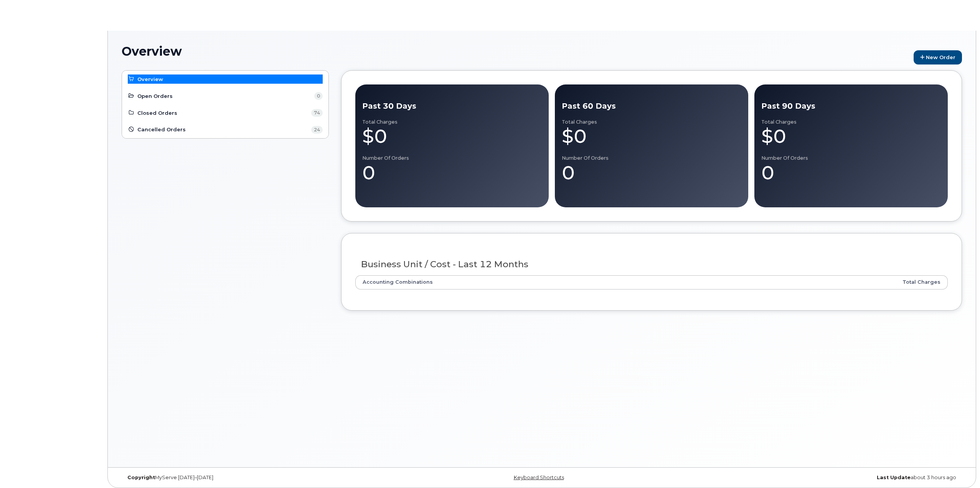 The height and width of the screenshot is (488, 980). What do you see at coordinates (157, 113) in the screenshot?
I see `span: Closed Orders` at bounding box center [157, 113].